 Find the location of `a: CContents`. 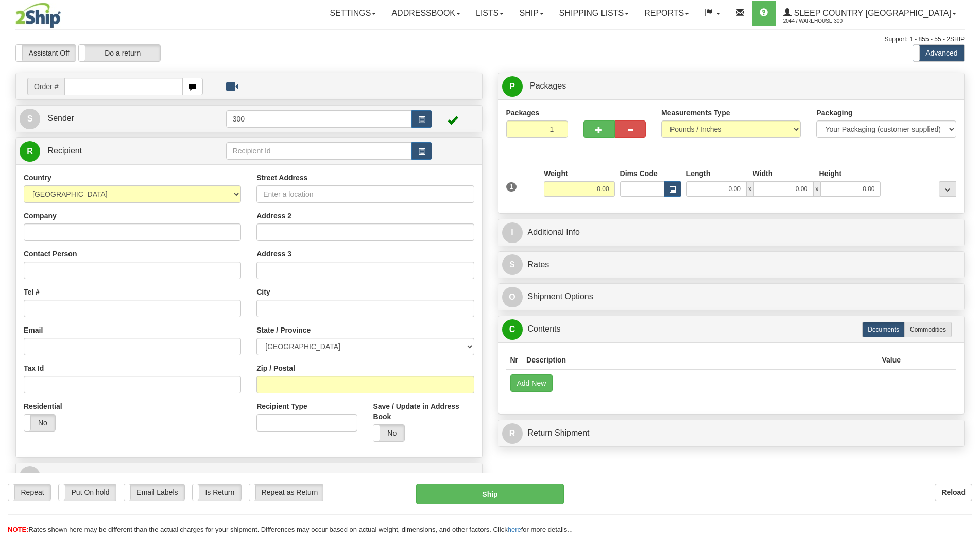

a: CContents is located at coordinates (732, 329).